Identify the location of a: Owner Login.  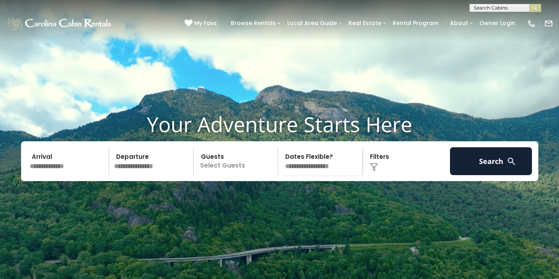
(497, 23).